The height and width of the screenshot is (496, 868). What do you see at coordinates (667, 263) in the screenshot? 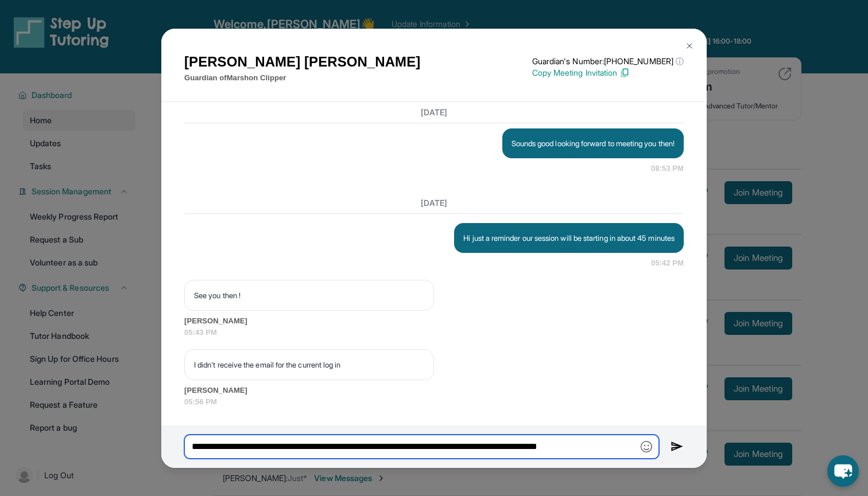
I see `span: 05:42 PM` at bounding box center [667, 263].